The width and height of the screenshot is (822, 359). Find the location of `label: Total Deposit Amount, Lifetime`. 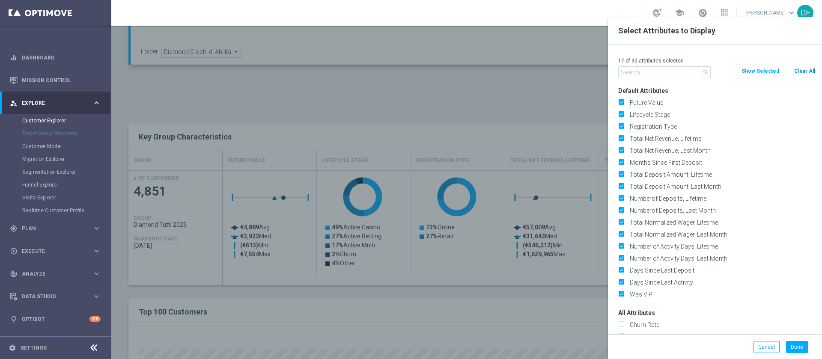

label: Total Deposit Amount, Lifetime is located at coordinates (721, 175).